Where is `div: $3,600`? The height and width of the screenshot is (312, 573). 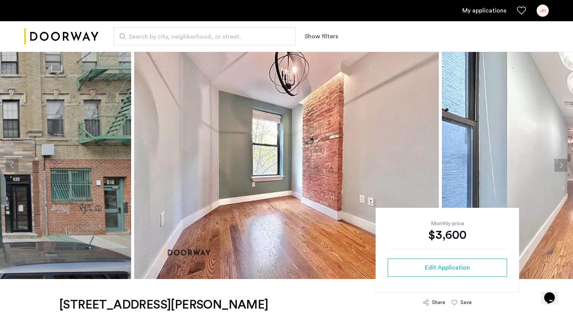
div: $3,600 is located at coordinates (448, 235).